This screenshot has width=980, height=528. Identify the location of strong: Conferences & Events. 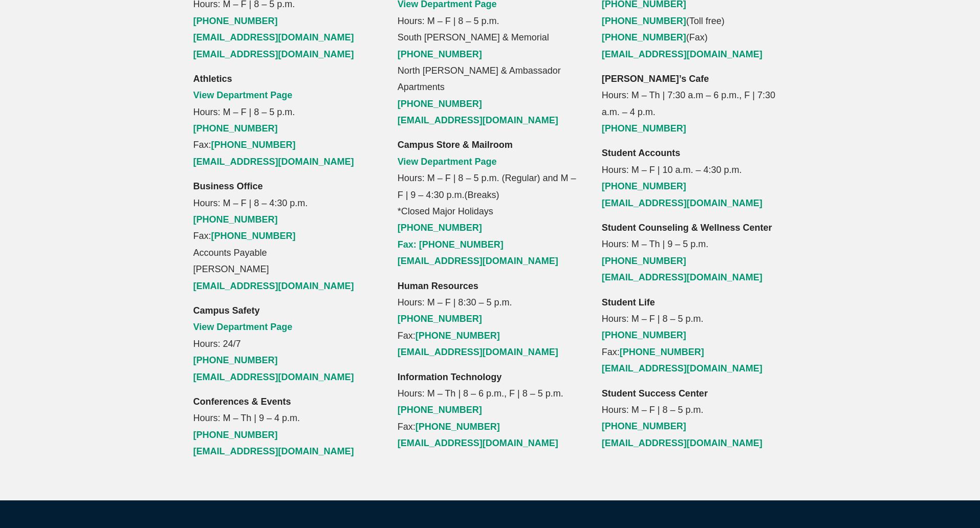
(242, 402).